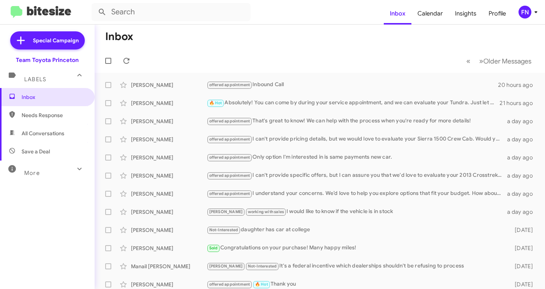  I want to click on button: Next, so click(505, 61).